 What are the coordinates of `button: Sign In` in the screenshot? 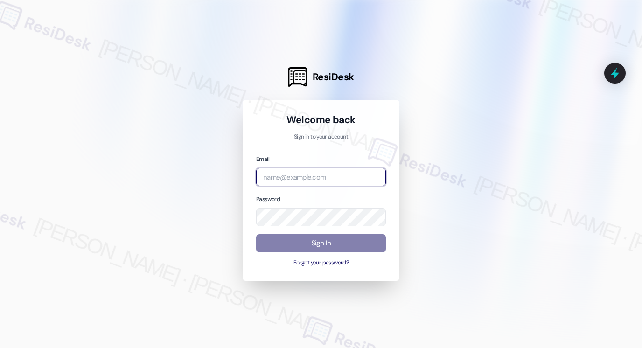 It's located at (321, 243).